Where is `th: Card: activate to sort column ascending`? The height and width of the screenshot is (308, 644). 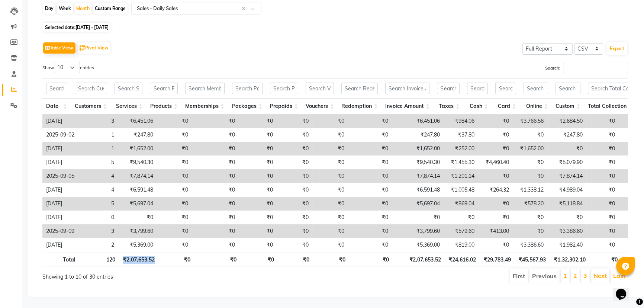 th: Card: activate to sort column ascending is located at coordinates (506, 106).